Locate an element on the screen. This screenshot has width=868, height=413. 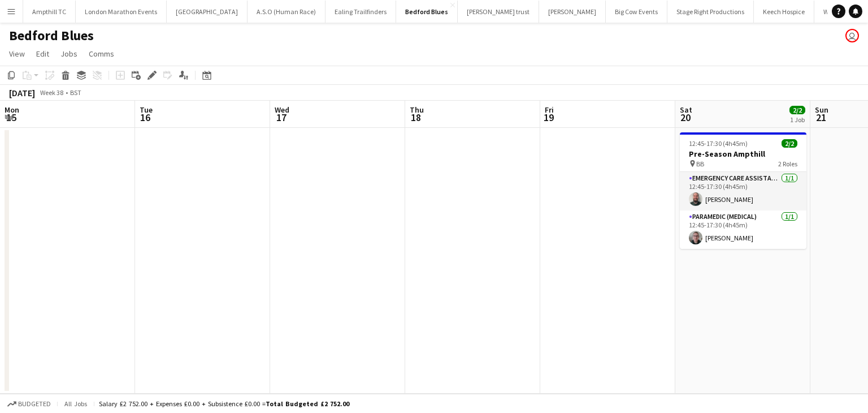
button: Ampthill TC is located at coordinates (49, 11).